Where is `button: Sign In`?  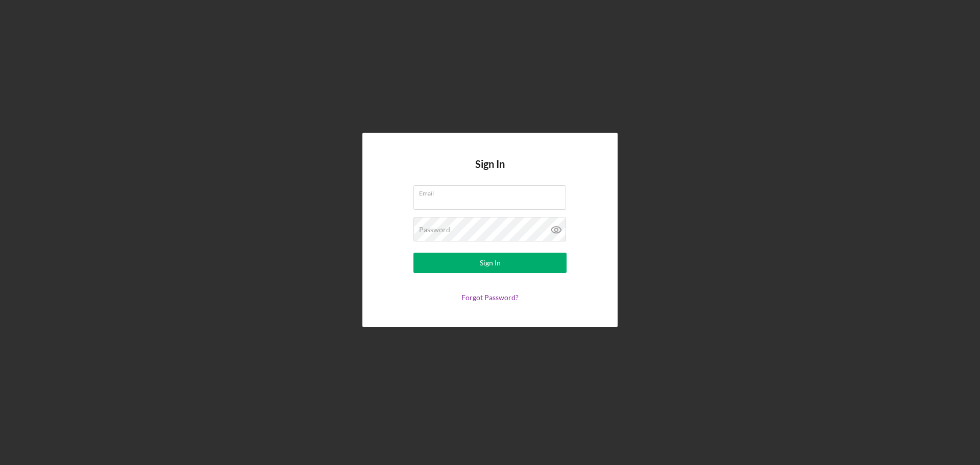
button: Sign In is located at coordinates (490, 263).